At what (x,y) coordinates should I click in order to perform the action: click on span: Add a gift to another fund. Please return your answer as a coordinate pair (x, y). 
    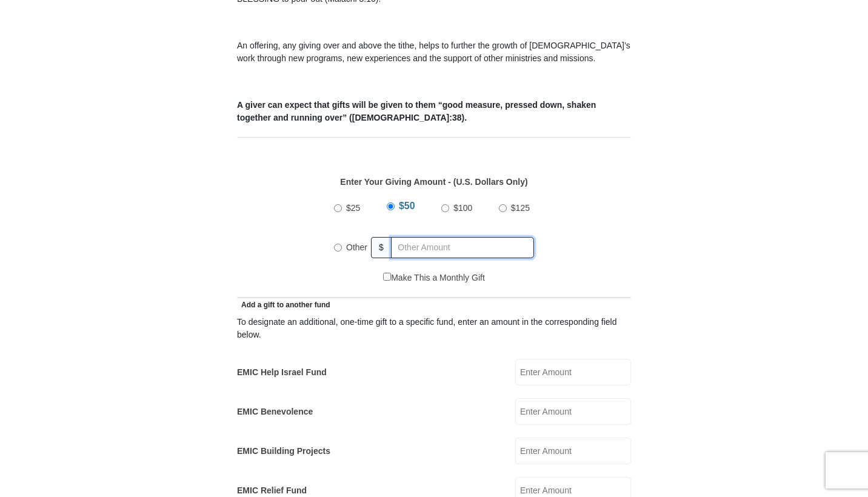
    Looking at the image, I should click on (284, 305).